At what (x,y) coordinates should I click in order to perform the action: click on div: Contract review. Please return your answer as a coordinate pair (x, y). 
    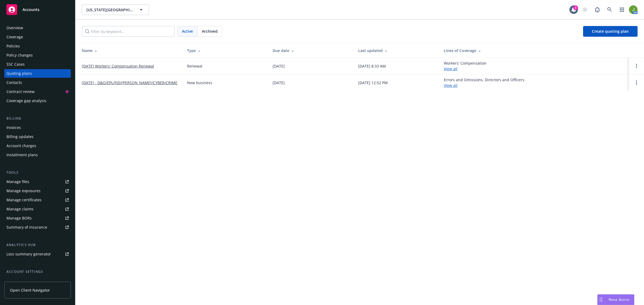
    Looking at the image, I should click on (20, 92).